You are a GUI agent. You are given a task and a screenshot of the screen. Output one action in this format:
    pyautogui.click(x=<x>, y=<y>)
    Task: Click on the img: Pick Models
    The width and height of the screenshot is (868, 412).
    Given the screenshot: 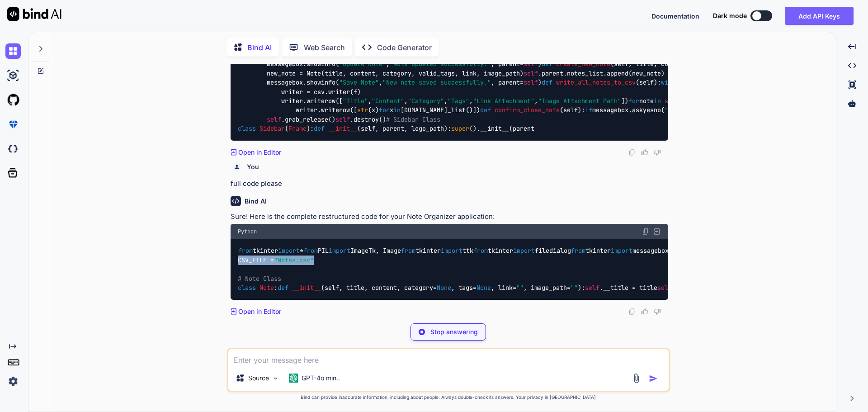 What is the action you would take?
    pyautogui.click(x=275, y=378)
    